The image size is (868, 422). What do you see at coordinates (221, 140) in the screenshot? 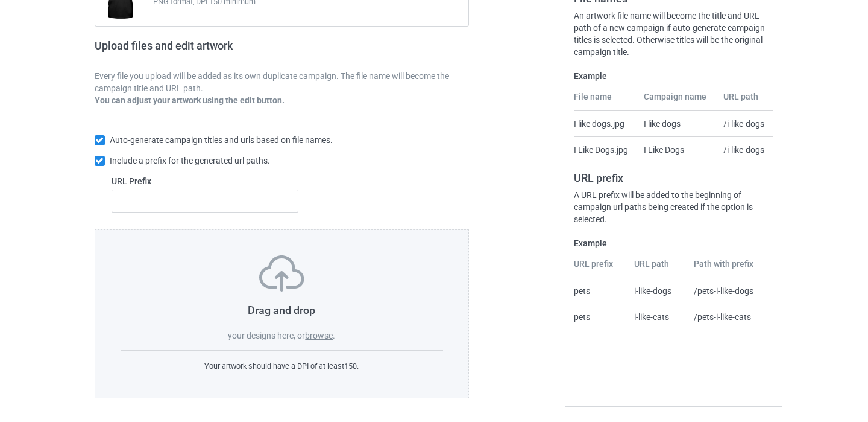
I see `span: Auto-generate campaign titles and urls based on file names.` at bounding box center [221, 140].